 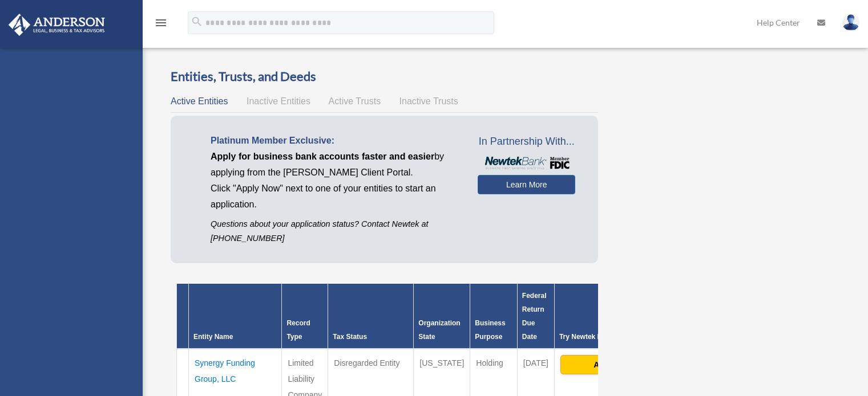 I want to click on button: Apply Now, so click(x=616, y=365).